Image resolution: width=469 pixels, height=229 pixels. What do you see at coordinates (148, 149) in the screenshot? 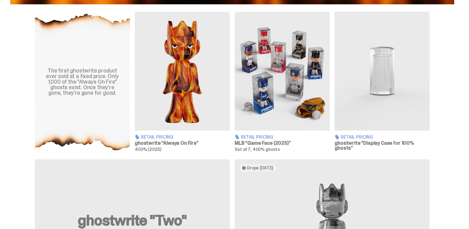
I see `span: 400% (2025)` at bounding box center [148, 149].